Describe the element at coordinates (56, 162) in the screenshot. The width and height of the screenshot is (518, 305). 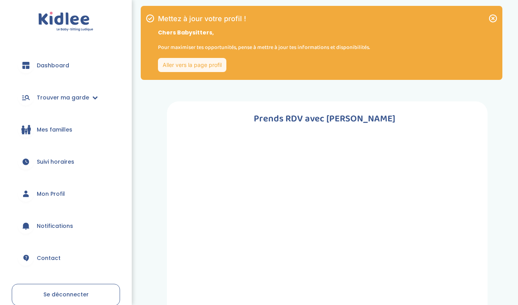
I see `span: Suivi horaires` at that location.